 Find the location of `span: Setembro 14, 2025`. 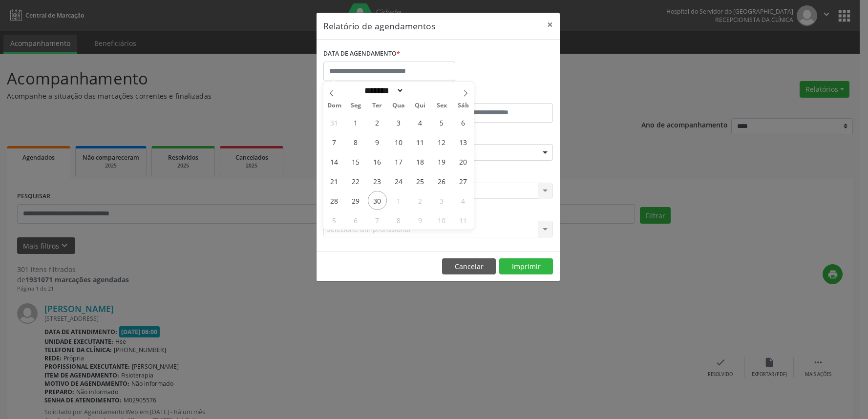

span: Setembro 14, 2025 is located at coordinates (334, 161).